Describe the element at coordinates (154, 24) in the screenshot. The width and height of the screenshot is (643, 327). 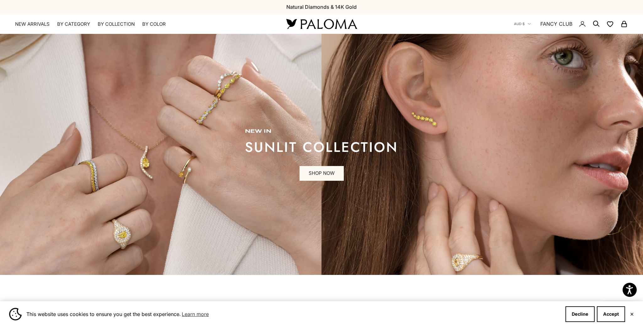
I see `summary: By Color` at that location.